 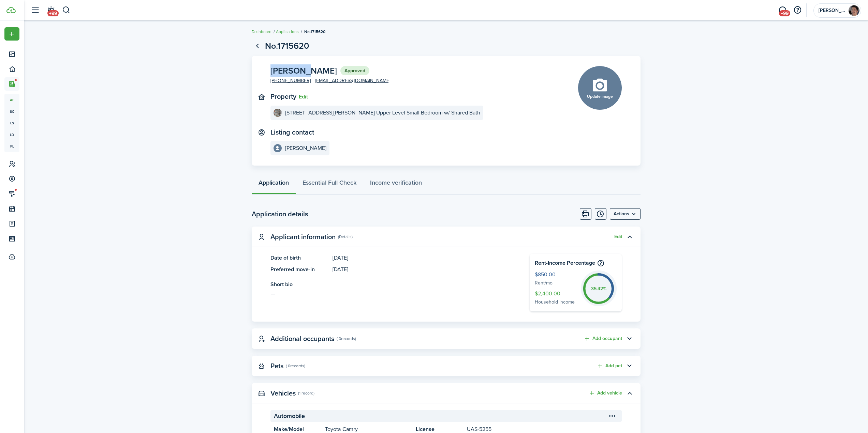 What do you see at coordinates (603, 339) in the screenshot?
I see `button: Add occupant` at bounding box center [603, 339].